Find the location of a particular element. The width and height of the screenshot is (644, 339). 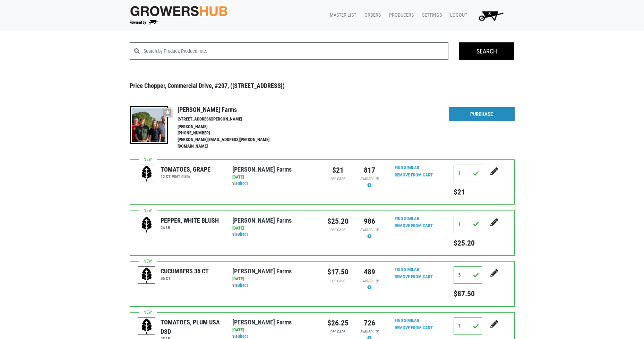

a: Settings is located at coordinates (430, 15).